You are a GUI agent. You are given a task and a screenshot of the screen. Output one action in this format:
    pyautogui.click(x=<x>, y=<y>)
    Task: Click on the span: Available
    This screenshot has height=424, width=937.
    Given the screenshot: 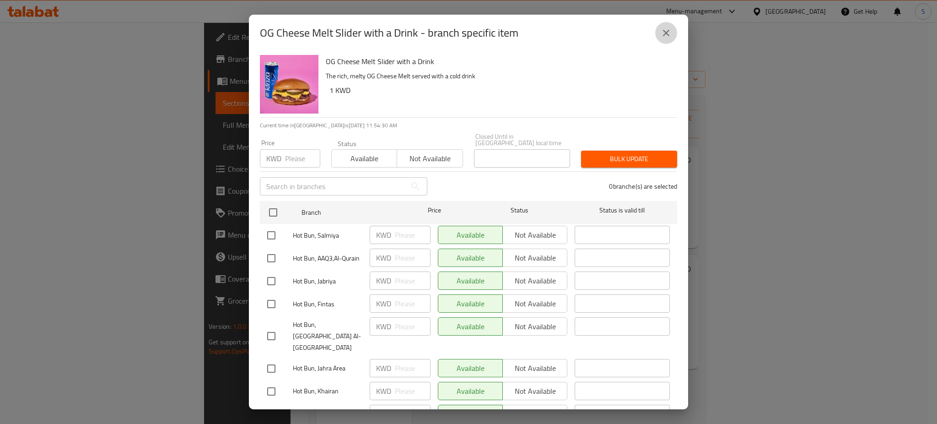 What is the action you would take?
    pyautogui.click(x=364, y=158)
    